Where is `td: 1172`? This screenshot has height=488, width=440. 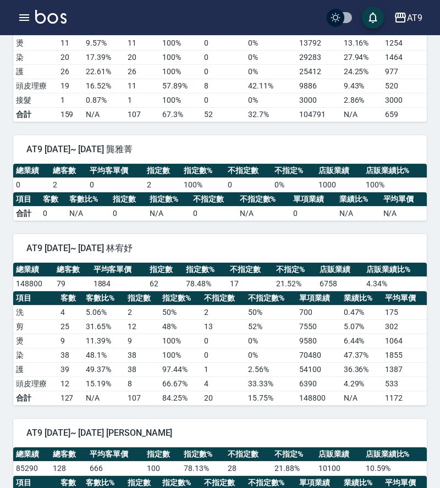 td: 1172 is located at coordinates (404, 399).